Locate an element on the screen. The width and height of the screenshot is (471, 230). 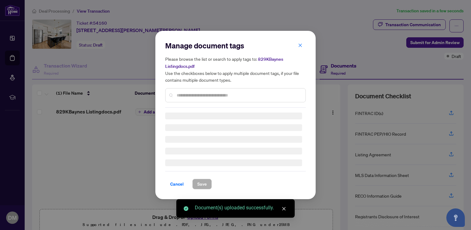
h2: Manage document tags is located at coordinates (235, 46).